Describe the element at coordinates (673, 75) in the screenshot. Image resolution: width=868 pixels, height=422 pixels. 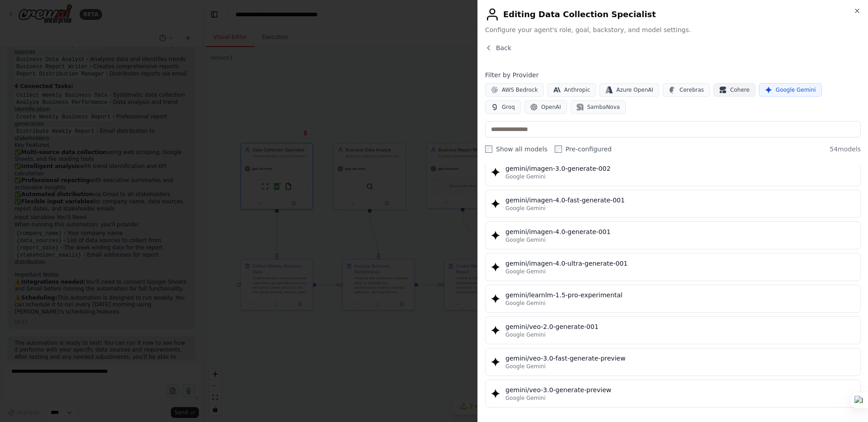
I see `h4: Filter by Provider` at that location.